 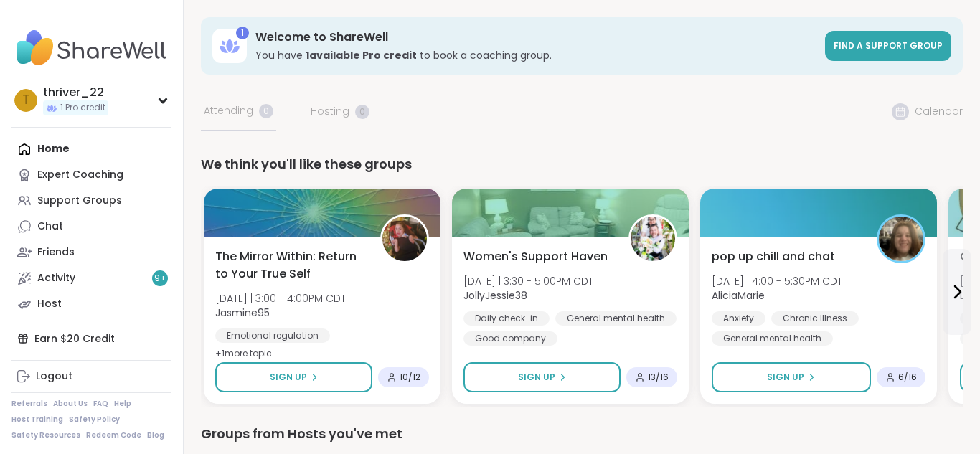 I want to click on div: 1, so click(x=243, y=33).